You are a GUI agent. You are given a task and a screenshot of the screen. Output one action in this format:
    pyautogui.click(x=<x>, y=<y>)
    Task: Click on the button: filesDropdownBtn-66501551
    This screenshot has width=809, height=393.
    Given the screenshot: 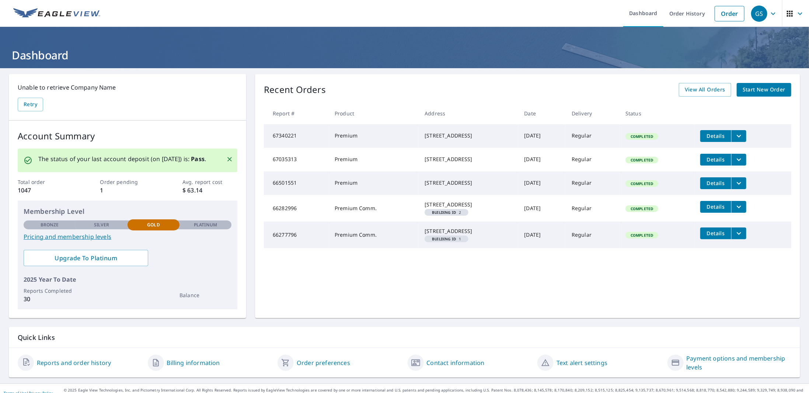 What is the action you would take?
    pyautogui.click(x=738, y=183)
    